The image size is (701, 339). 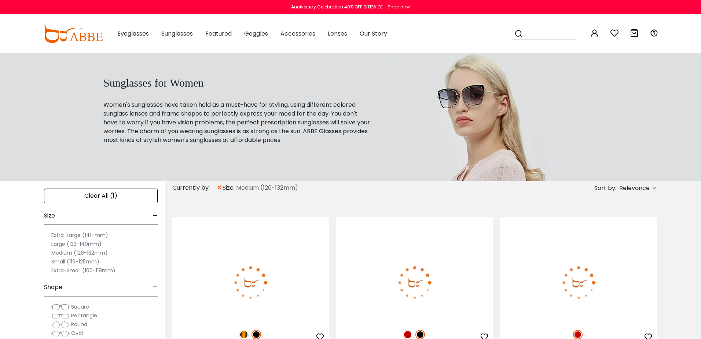 I want to click on span: Square, so click(x=80, y=307).